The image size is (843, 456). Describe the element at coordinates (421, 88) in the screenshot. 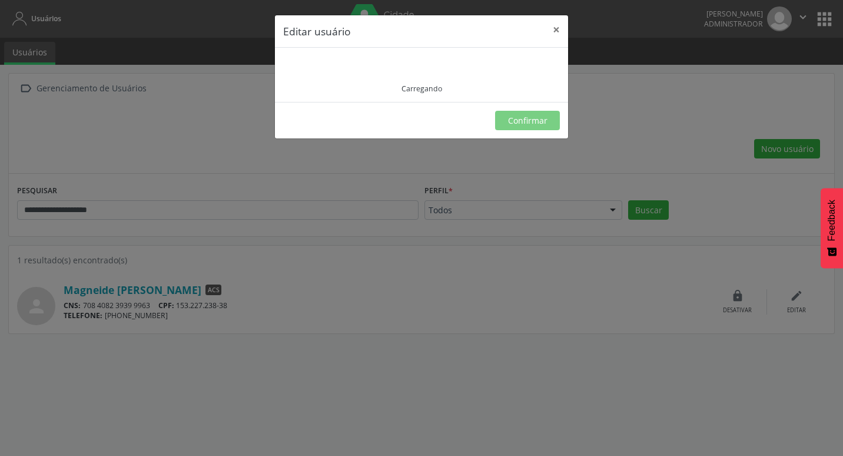

I see `div: Carregando` at that location.